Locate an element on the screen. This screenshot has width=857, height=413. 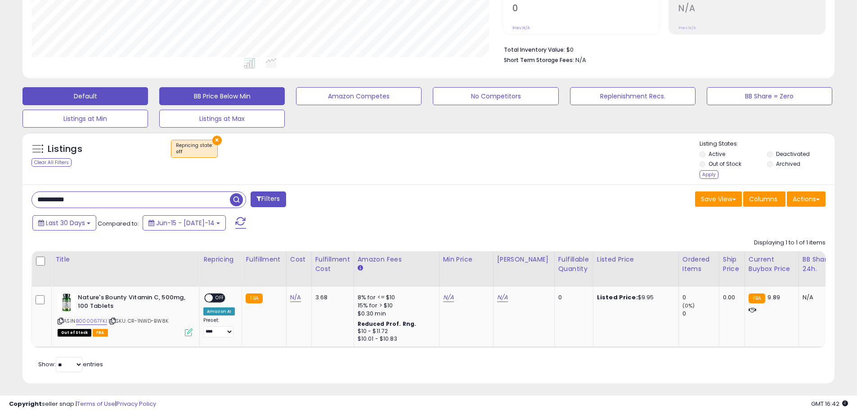
label: Active is located at coordinates (716, 154).